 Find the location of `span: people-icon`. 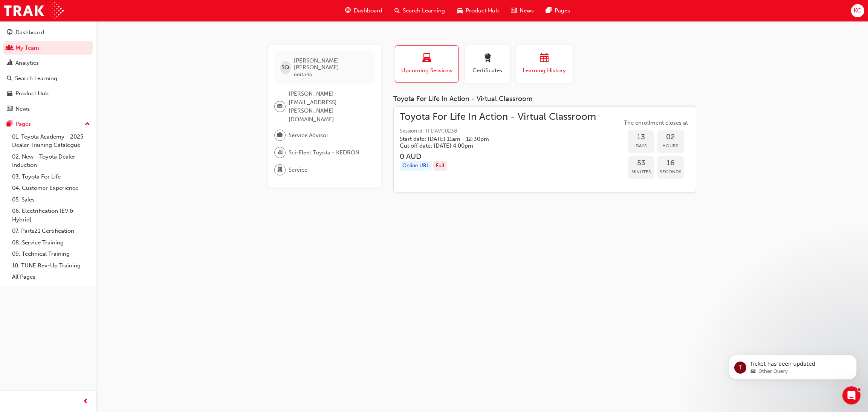

span: people-icon is located at coordinates (10, 48).